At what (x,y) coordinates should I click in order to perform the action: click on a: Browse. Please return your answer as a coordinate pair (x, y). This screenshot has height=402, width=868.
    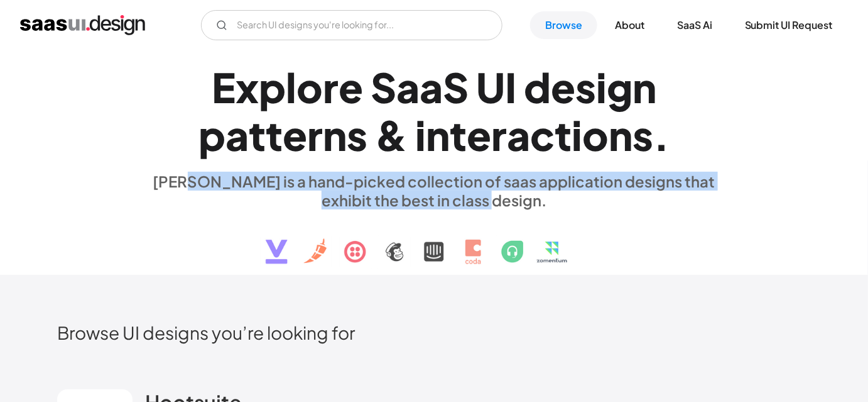
    Looking at the image, I should click on (564, 25).